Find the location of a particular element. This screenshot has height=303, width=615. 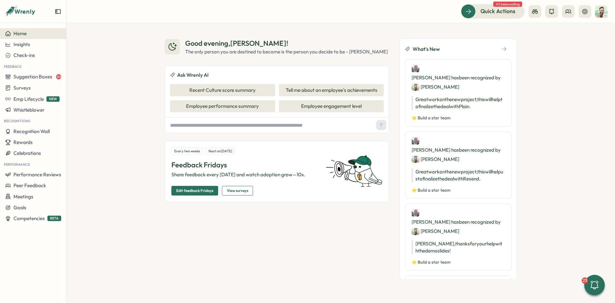

span: Insights is located at coordinates (22, 44).